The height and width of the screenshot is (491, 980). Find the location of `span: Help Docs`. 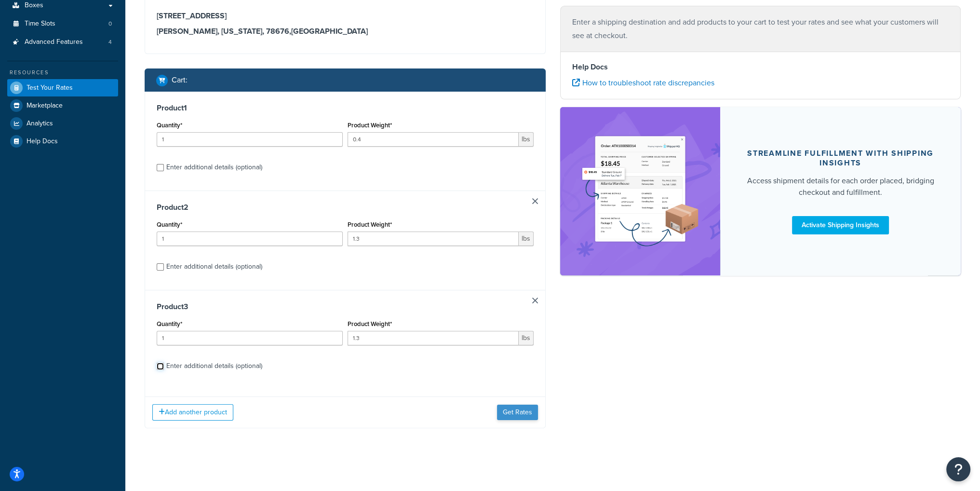

span: Help Docs is located at coordinates (42, 142).